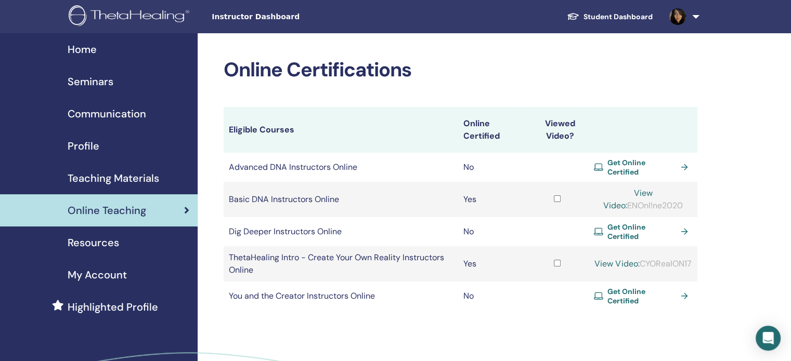 The height and width of the screenshot is (361, 791). Describe the element at coordinates (97, 275) in the screenshot. I see `span: My Account` at that location.